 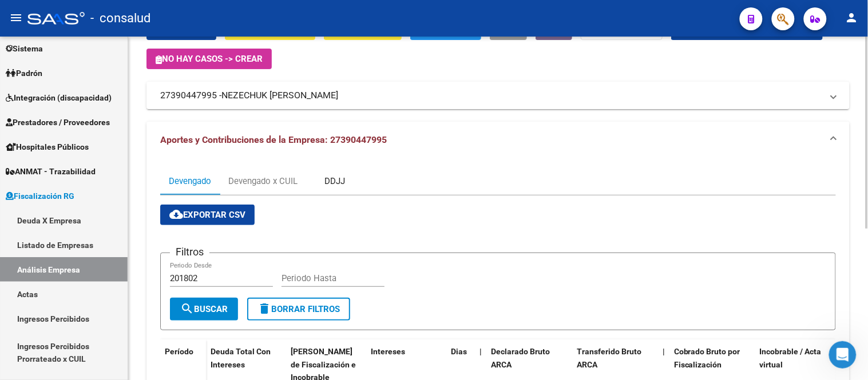 What do you see at coordinates (388, 352) in the screenshot?
I see `span: Intereses` at bounding box center [388, 352].